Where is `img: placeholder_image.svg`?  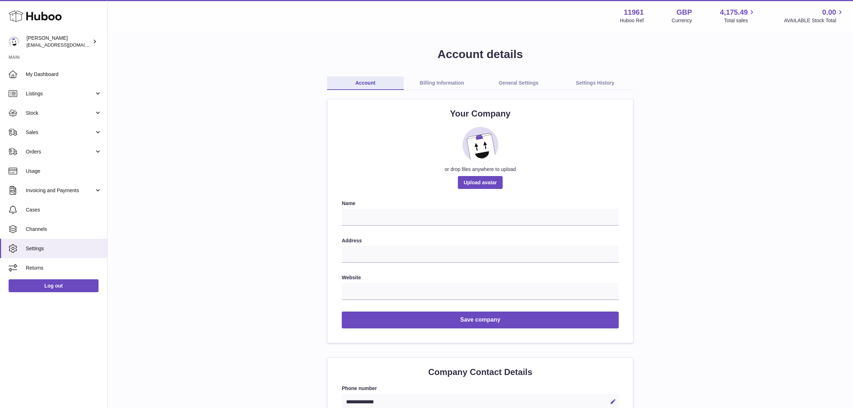 img: placeholder_image.svg is located at coordinates (480, 145).